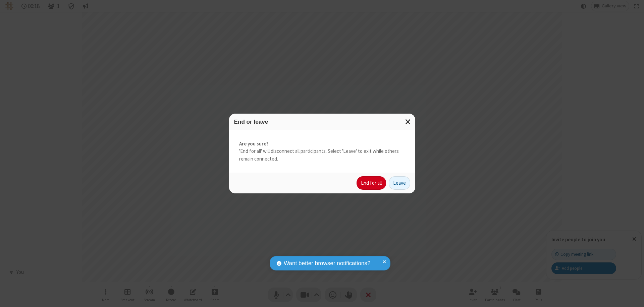 This screenshot has height=307, width=644. Describe the element at coordinates (408, 122) in the screenshot. I see `button: Close modal` at that location.